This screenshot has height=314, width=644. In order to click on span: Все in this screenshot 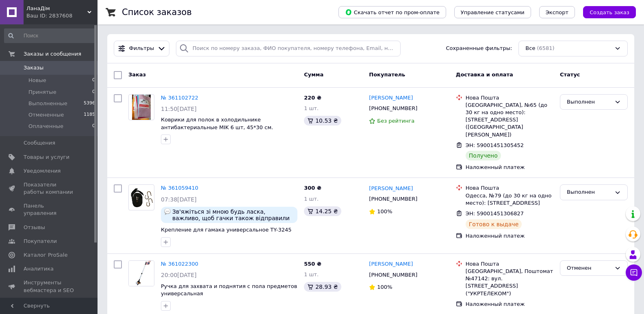, I will do `click(530, 48)`.